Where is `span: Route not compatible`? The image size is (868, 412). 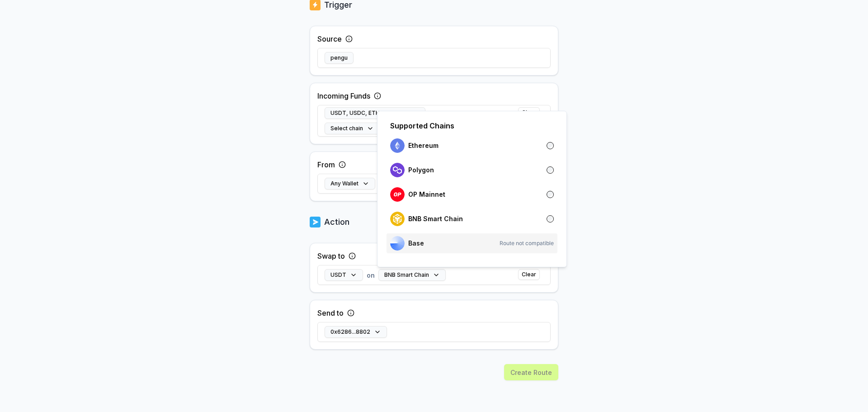 span: Route not compatible is located at coordinates (526, 244).